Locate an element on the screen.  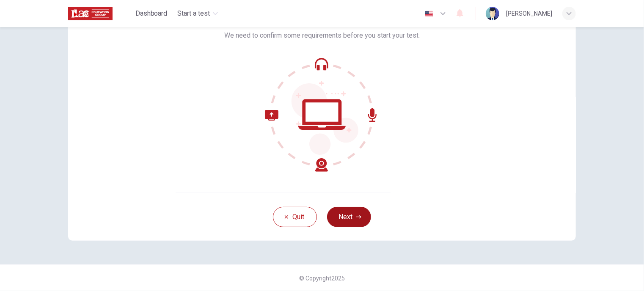
span: © Copyright 2025 is located at coordinates (322, 278).